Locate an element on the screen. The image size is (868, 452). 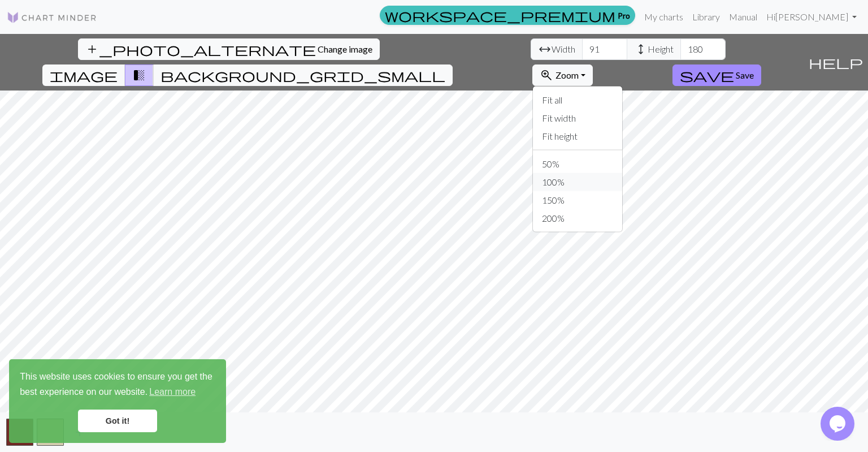
button: Save is located at coordinates (716, 75).